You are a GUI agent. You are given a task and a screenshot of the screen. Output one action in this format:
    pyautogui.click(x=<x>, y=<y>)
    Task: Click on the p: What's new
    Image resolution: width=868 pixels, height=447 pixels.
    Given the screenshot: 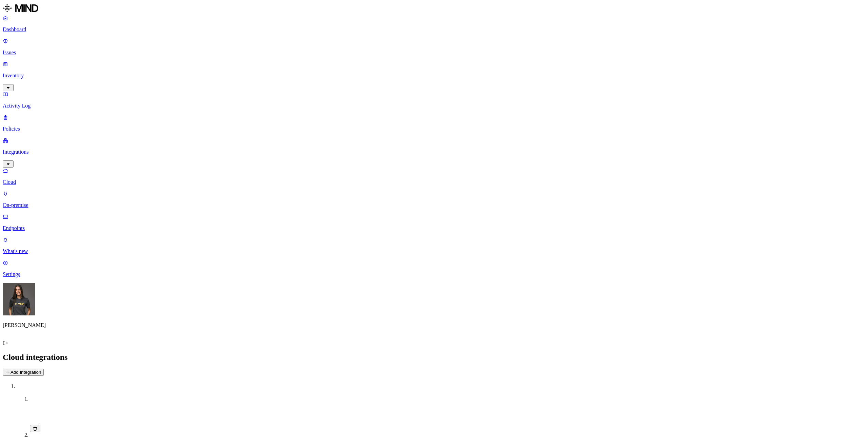 What is the action you would take?
    pyautogui.click(x=434, y=252)
    